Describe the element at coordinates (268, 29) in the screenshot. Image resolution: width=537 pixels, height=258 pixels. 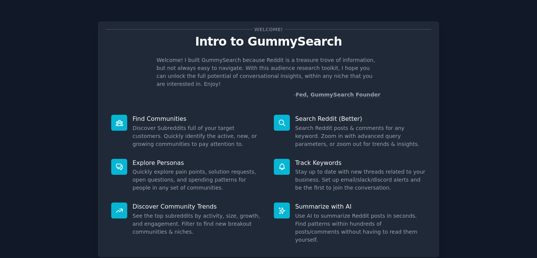
I see `span: Welcome!` at that location.